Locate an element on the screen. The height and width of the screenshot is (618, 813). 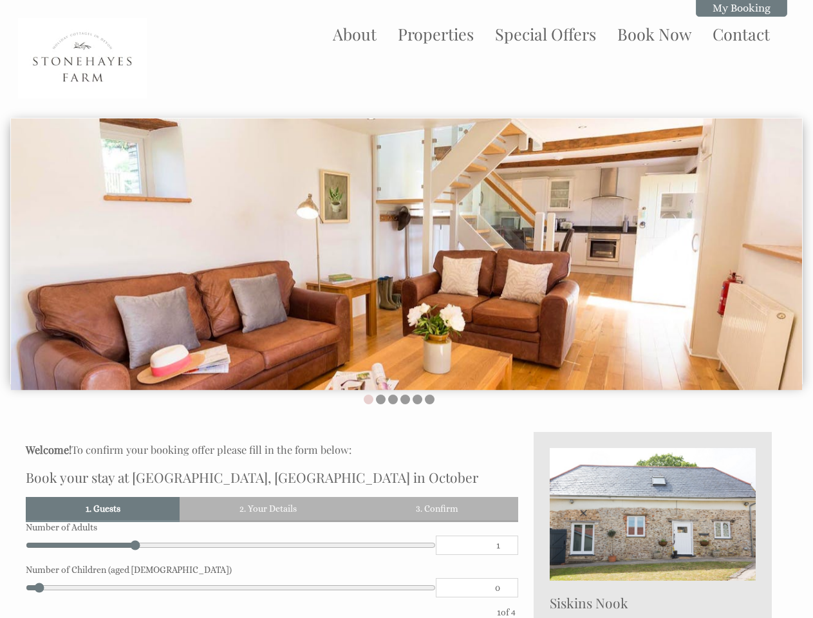
a: 1. Guests is located at coordinates (102, 509).